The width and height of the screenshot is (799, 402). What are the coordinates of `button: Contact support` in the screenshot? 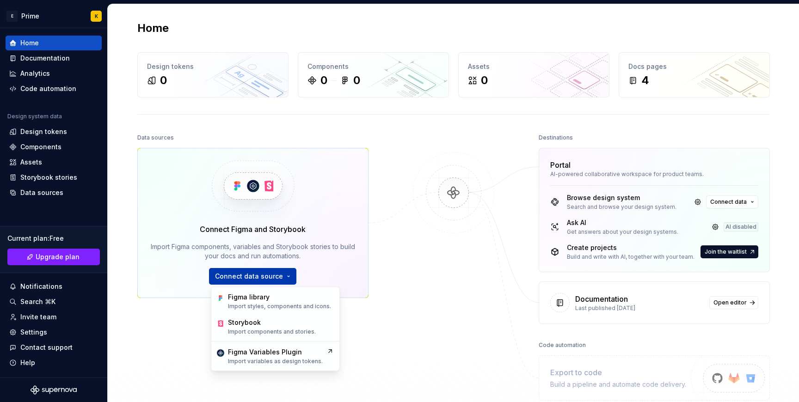 It's located at (54, 347).